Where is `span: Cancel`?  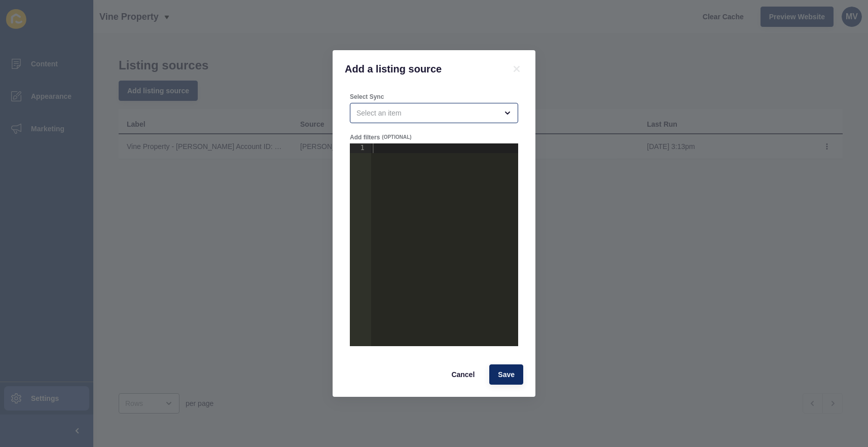
span: Cancel is located at coordinates (463, 374).